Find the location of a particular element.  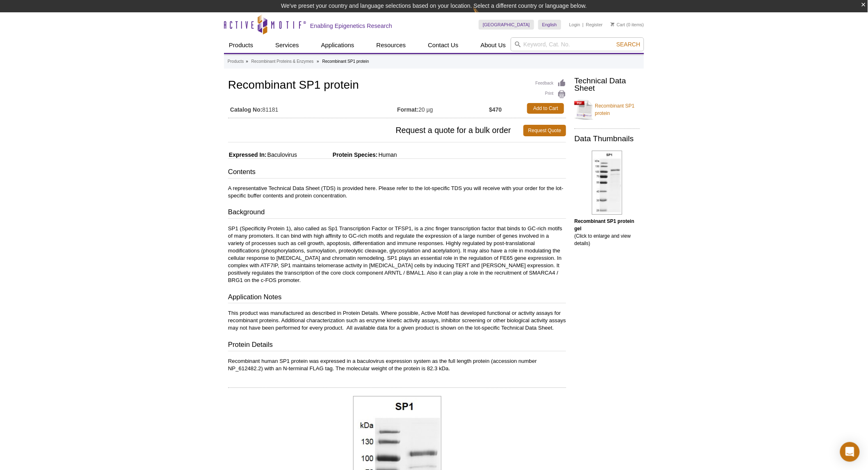

button: Search is located at coordinates (628, 44).